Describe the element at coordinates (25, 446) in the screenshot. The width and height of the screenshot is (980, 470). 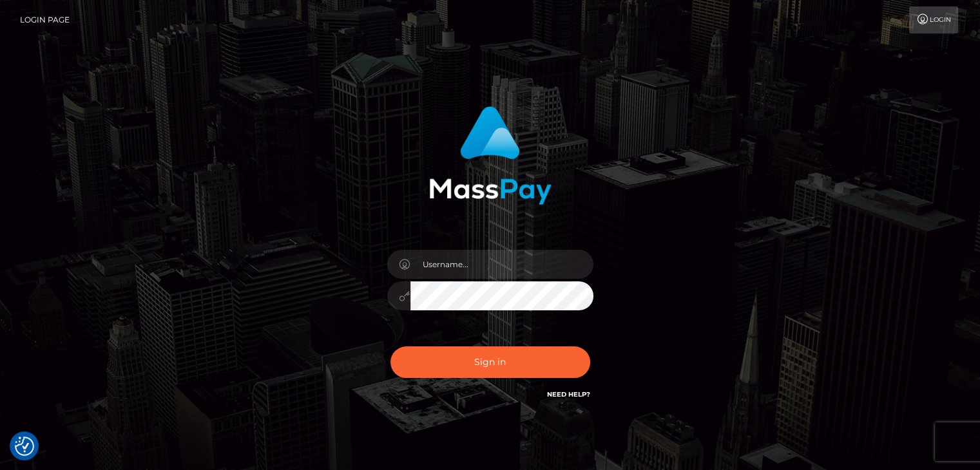
I see `button: Consent Preferences` at that location.